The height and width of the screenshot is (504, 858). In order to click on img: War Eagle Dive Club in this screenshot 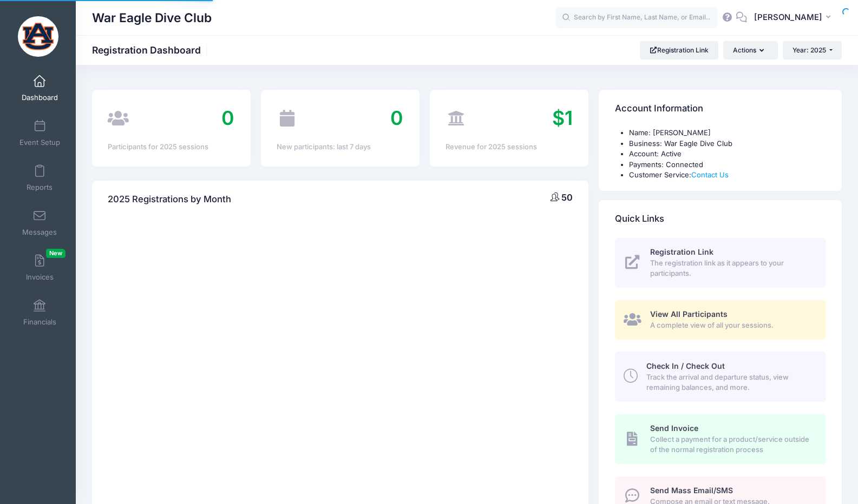, I will do `click(38, 36)`.